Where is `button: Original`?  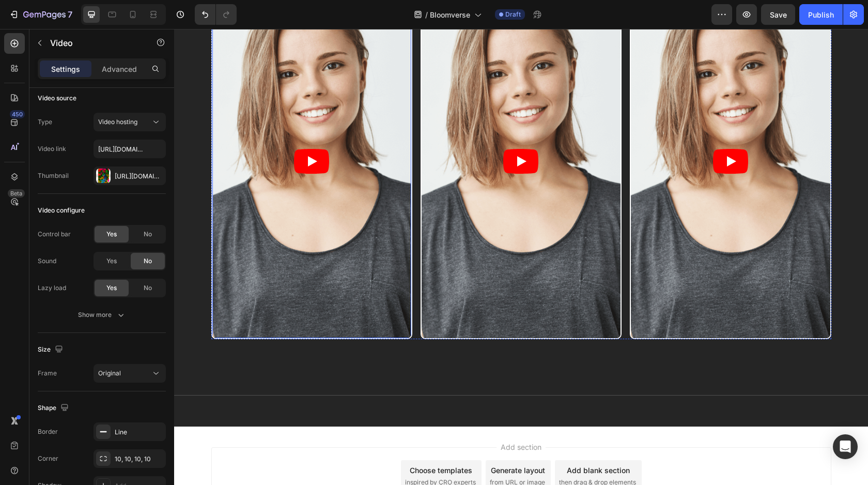
button: Original is located at coordinates (130, 373).